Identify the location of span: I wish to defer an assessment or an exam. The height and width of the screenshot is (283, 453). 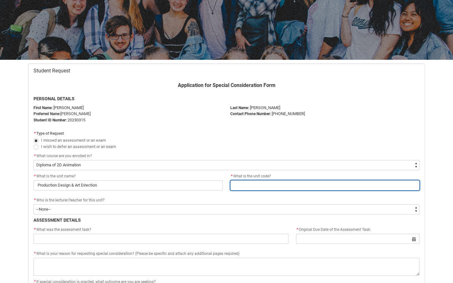
(78, 146).